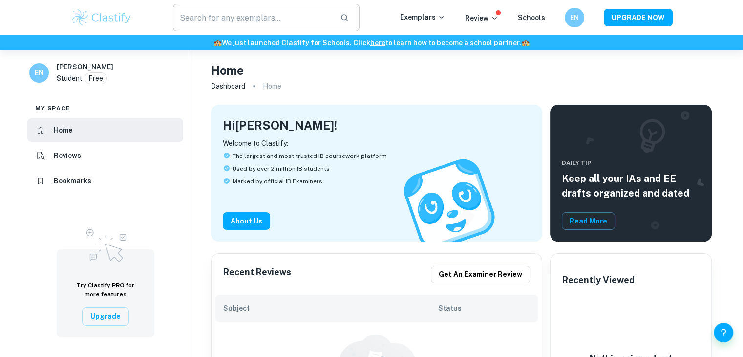 The height and width of the screenshot is (357, 743). I want to click on button: Upgrade, so click(105, 316).